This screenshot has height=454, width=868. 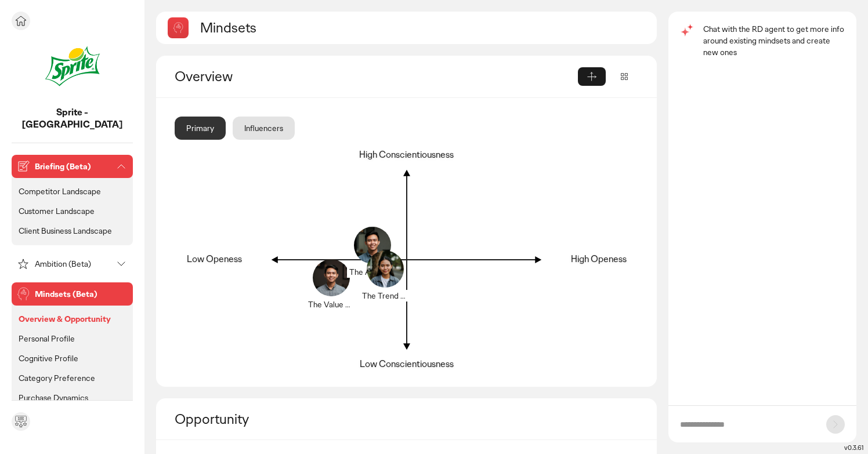 What do you see at coordinates (407, 364) in the screenshot?
I see `div: Low Conscientiousness` at bounding box center [407, 364].